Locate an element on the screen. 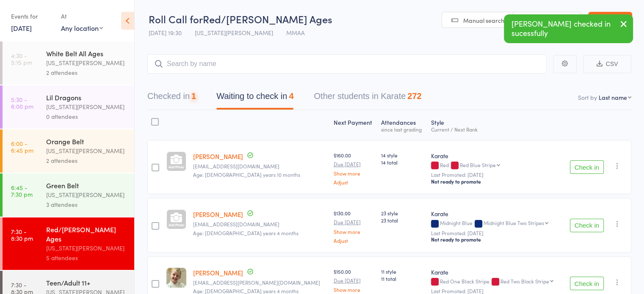 The height and width of the screenshot is (294, 644). div: Midnight Blue is located at coordinates (495, 223).